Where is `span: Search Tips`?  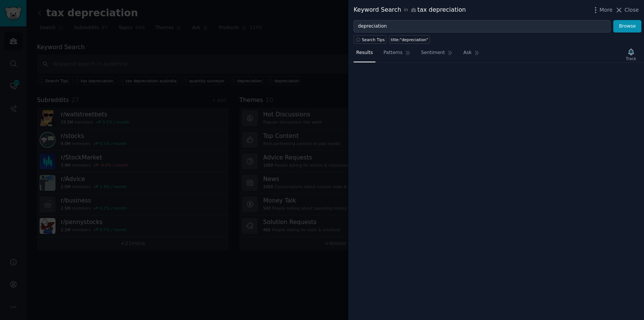
span: Search Tips is located at coordinates (373, 40).